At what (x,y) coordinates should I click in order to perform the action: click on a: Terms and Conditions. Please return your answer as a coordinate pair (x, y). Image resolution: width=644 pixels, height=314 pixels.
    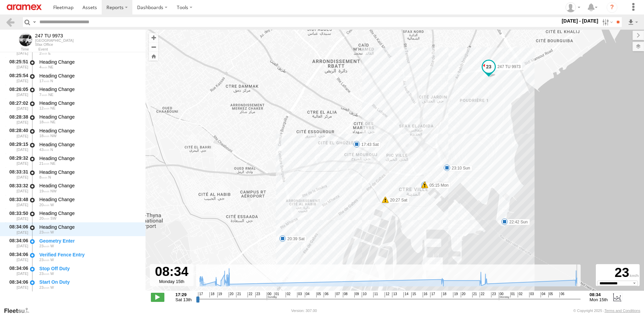
    Looking at the image, I should click on (622, 311).